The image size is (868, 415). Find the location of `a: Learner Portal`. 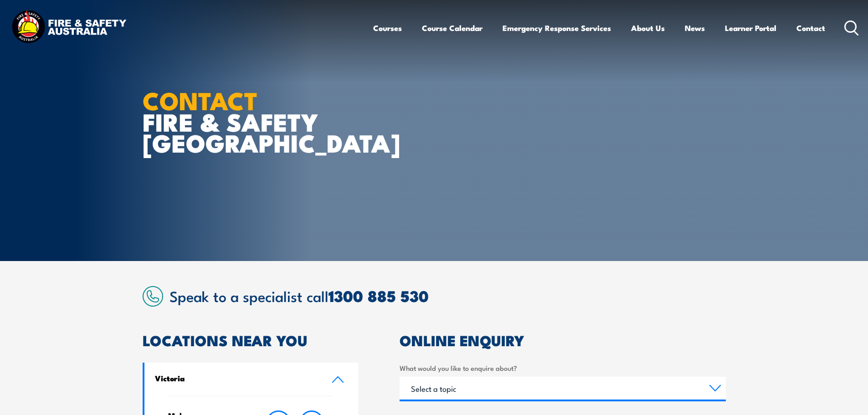

a: Learner Portal is located at coordinates (750, 28).